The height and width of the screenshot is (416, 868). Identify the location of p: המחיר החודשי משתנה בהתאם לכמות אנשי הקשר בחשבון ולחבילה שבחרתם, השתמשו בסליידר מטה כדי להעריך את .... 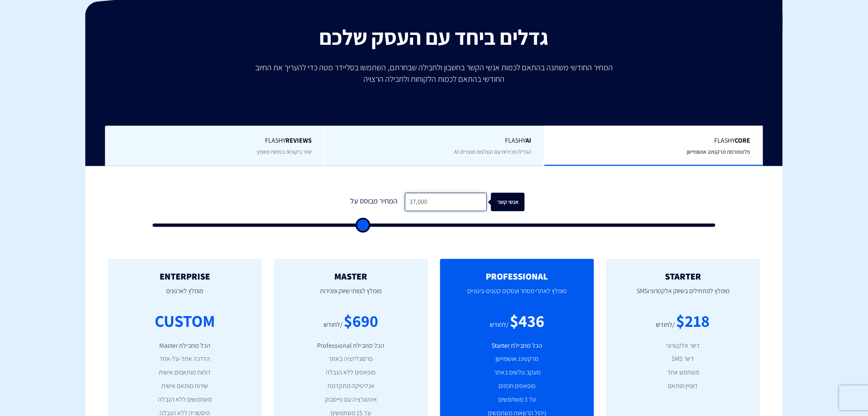
(434, 74).